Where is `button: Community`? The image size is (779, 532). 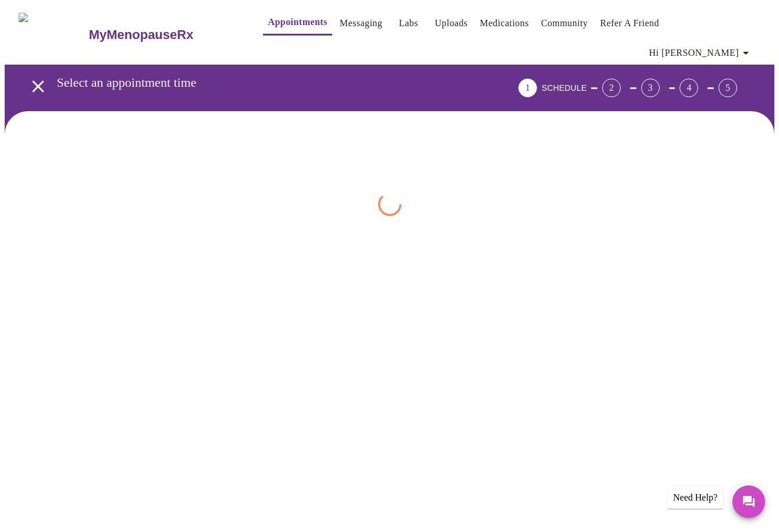
button: Community is located at coordinates (564, 24).